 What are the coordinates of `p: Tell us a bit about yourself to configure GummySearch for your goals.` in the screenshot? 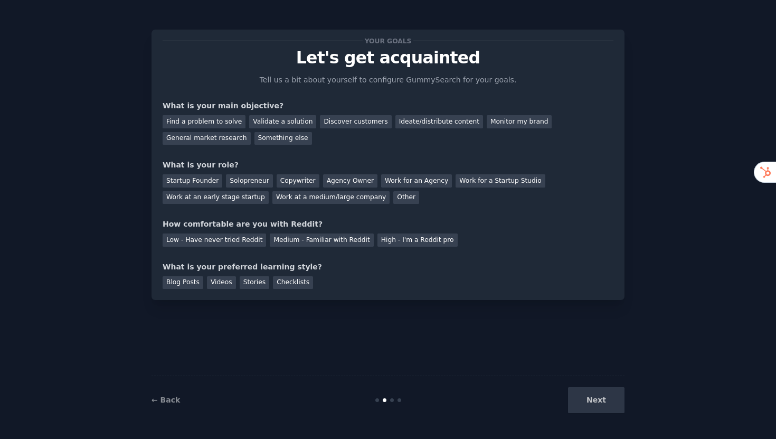 It's located at (388, 80).